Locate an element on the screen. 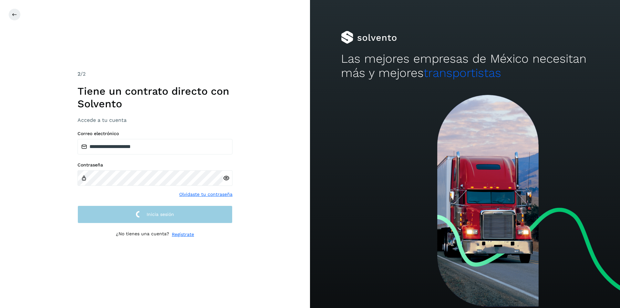 The width and height of the screenshot is (620, 308). label: Contraseña is located at coordinates (155, 165).